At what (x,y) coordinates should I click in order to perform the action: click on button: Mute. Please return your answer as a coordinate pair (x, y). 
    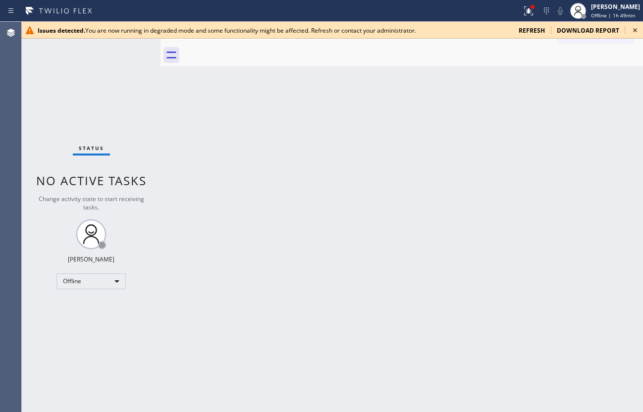
    Looking at the image, I should click on (560, 11).